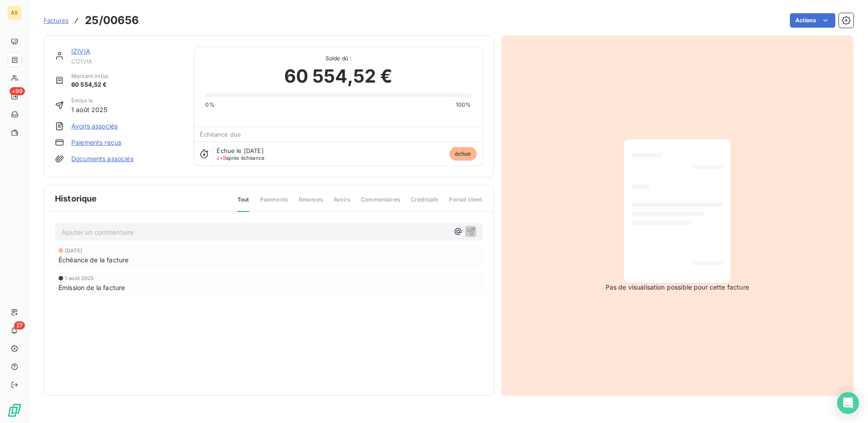 This screenshot has height=423, width=868. What do you see at coordinates (15, 410) in the screenshot?
I see `img: Logo LeanPay` at bounding box center [15, 410].